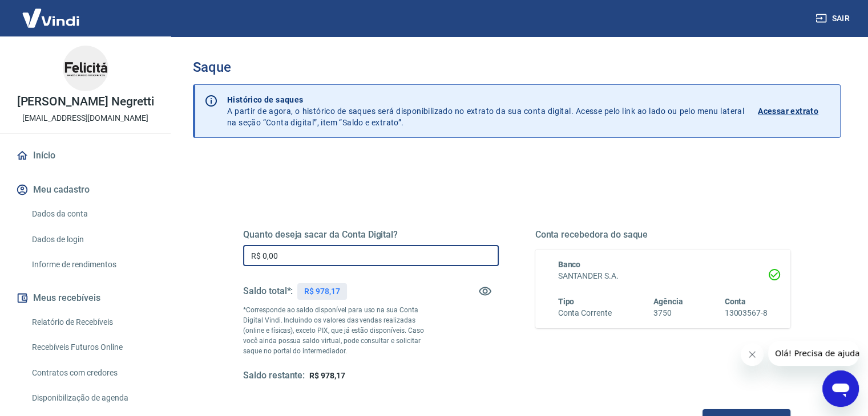 The height and width of the screenshot is (416, 868). What do you see at coordinates (788, 111) in the screenshot?
I see `p: Acessar extrato` at bounding box center [788, 111].